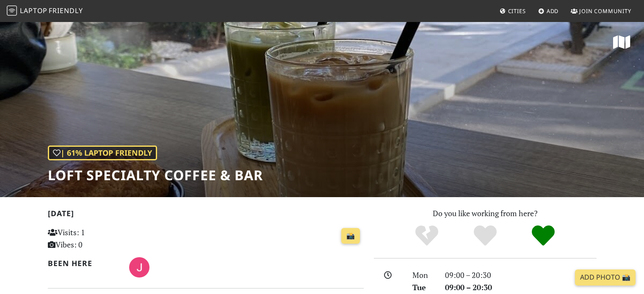 The height and width of the screenshot is (294, 644). What do you see at coordinates (83, 264) in the screenshot?
I see `h2: Been here` at bounding box center [83, 264].